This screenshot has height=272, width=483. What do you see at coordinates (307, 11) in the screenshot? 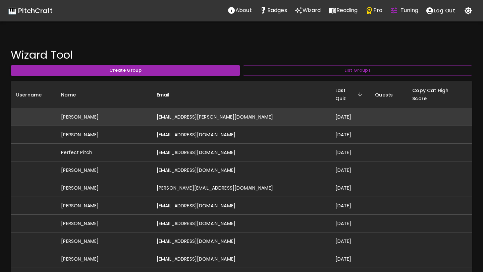
I see `a: Wizard` at bounding box center [307, 11].